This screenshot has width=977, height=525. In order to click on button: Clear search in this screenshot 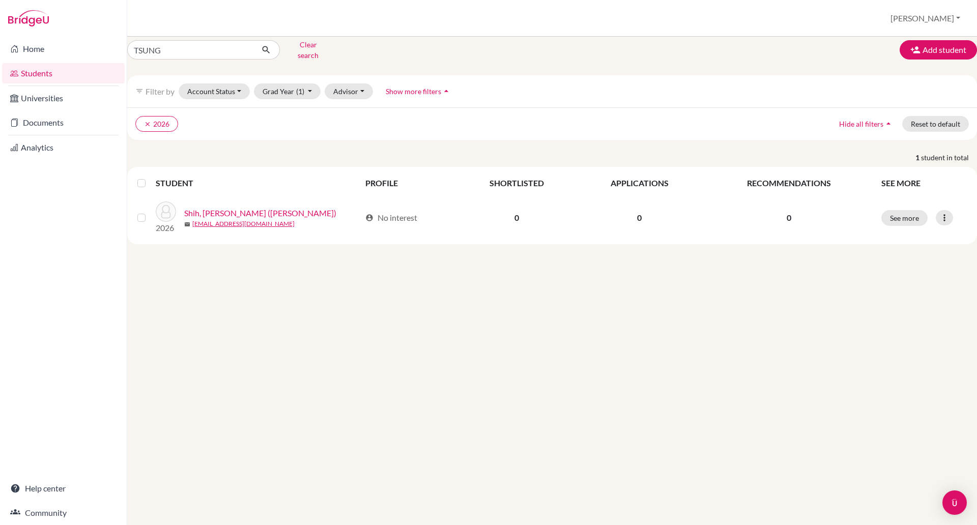, I will do `click(308, 50)`.